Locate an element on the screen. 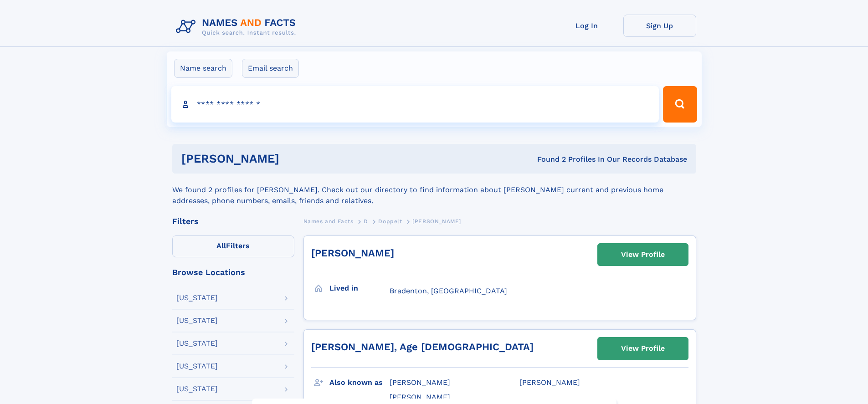 The height and width of the screenshot is (404, 868). div: Filters is located at coordinates (233, 221).